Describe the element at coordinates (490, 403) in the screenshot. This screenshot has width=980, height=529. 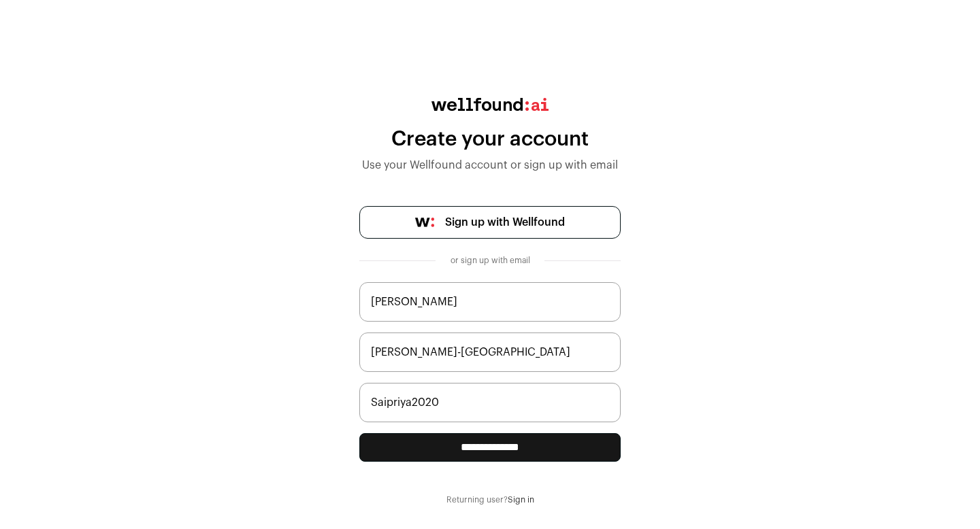
I see `input: name@work-email.com` at that location.